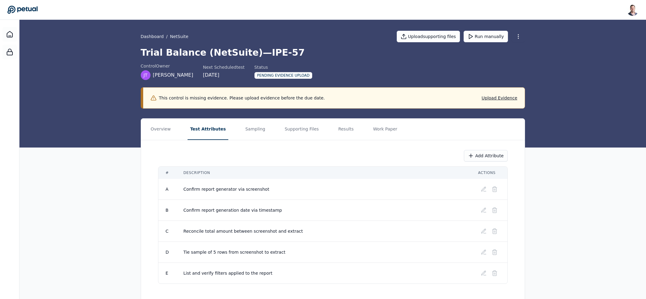 The height and width of the screenshot is (299, 646). I want to click on div: Pending Evidence Upload, so click(284, 75).